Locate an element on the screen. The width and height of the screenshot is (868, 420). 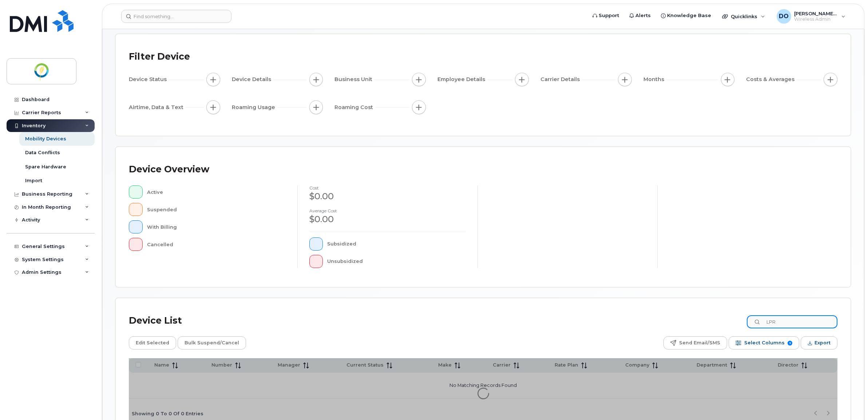
button: Send Email/SMS is located at coordinates (695, 343).